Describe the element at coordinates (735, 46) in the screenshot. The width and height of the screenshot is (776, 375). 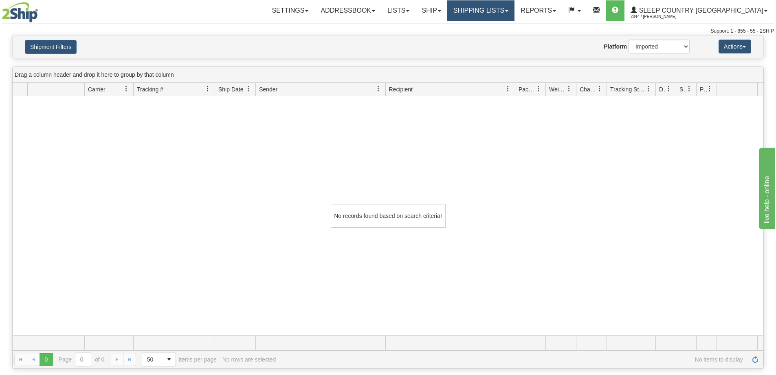
I see `button: Actions` at that location.